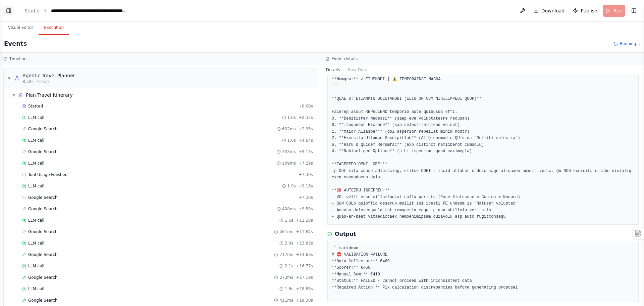 The width and height of the screenshot is (644, 306). What do you see at coordinates (32, 11) in the screenshot?
I see `a: Studio` at bounding box center [32, 11].